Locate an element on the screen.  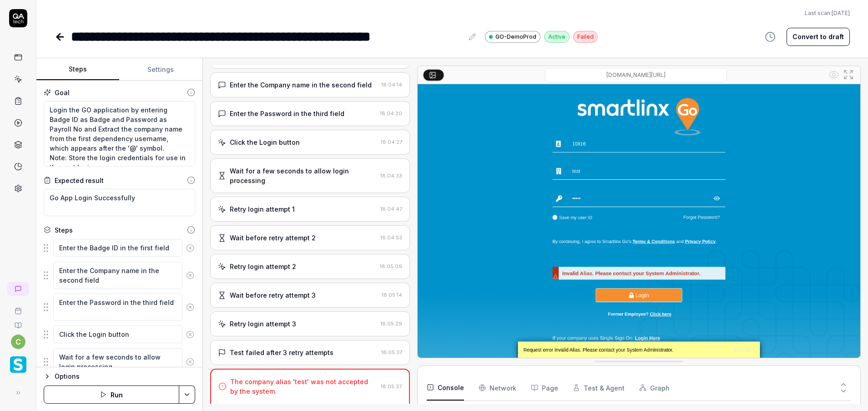
button: Run is located at coordinates (112, 395).